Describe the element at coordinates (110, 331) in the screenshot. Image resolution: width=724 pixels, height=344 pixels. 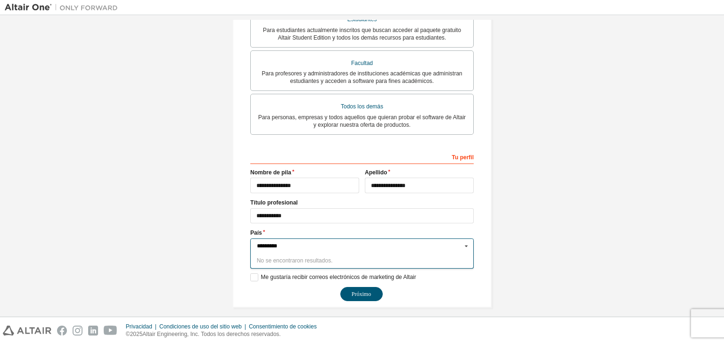
I see `img: youtube.svg` at that location.